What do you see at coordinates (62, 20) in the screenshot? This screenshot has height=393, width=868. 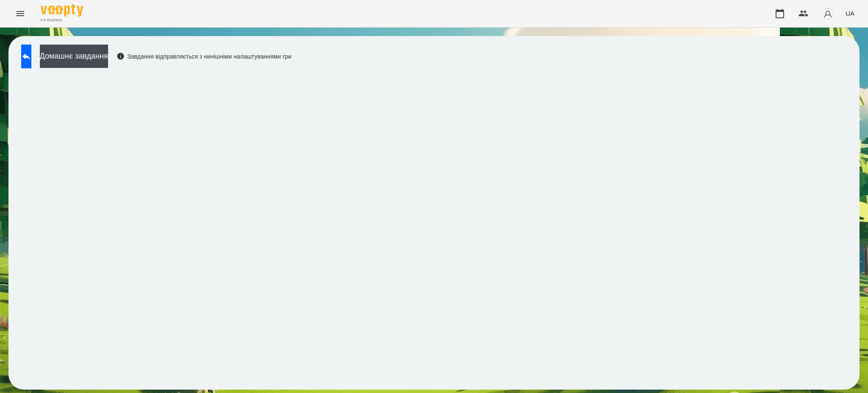 I see `span: For Business` at bounding box center [62, 20].